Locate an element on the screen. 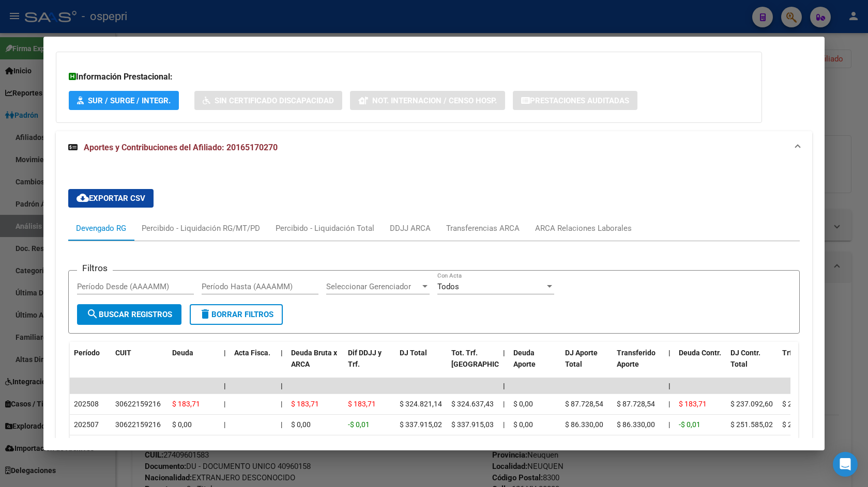  div: Devengado RG is located at coordinates (101, 228).